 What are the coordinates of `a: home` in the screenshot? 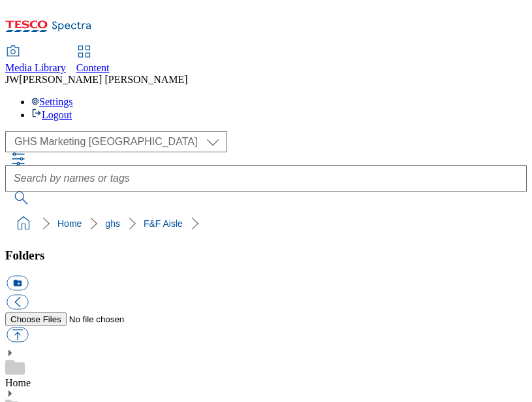 It's located at (24, 224).